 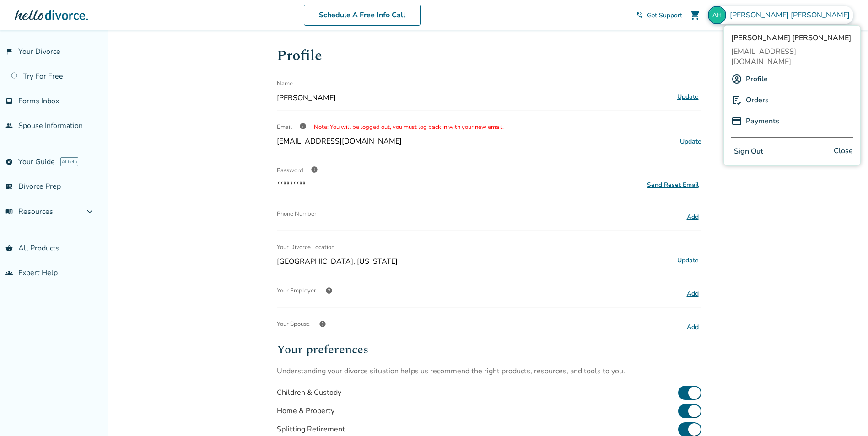 I want to click on span: phone_in_talk, so click(x=640, y=15).